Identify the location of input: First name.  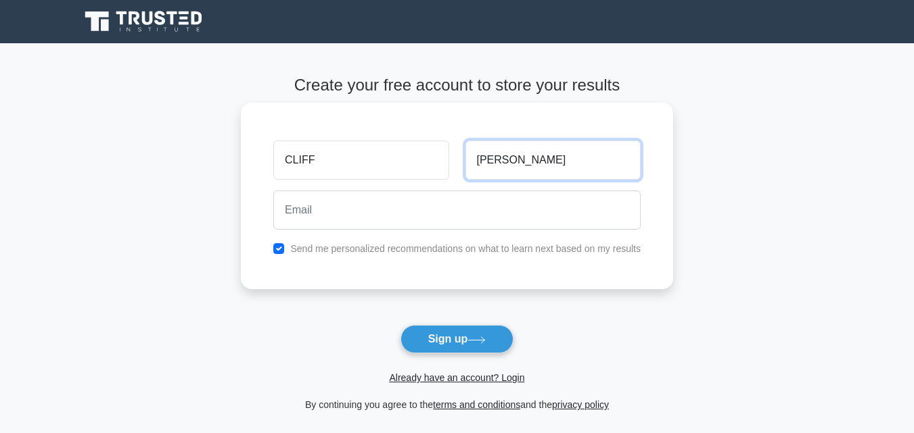
(360, 160).